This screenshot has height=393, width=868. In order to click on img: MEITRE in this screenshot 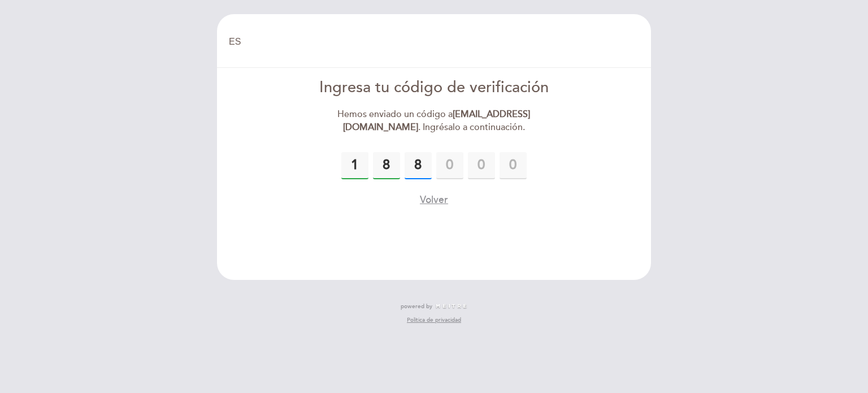, I will do `click(451, 306)`.